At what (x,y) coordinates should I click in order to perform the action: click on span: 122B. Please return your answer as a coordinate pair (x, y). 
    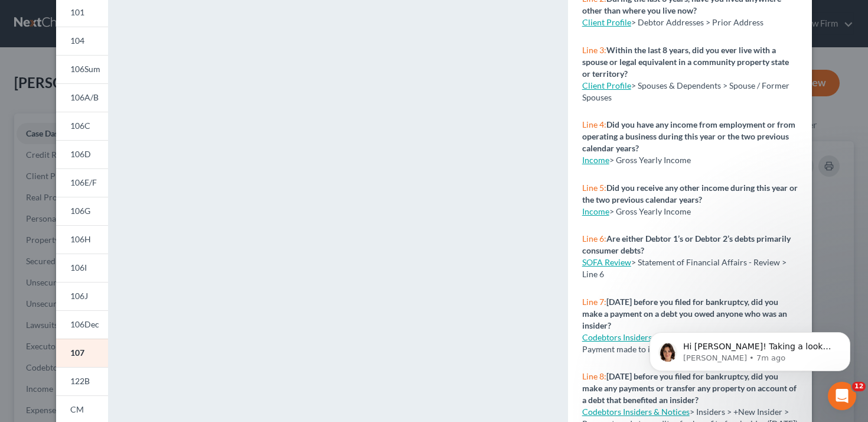
    Looking at the image, I should click on (79, 381).